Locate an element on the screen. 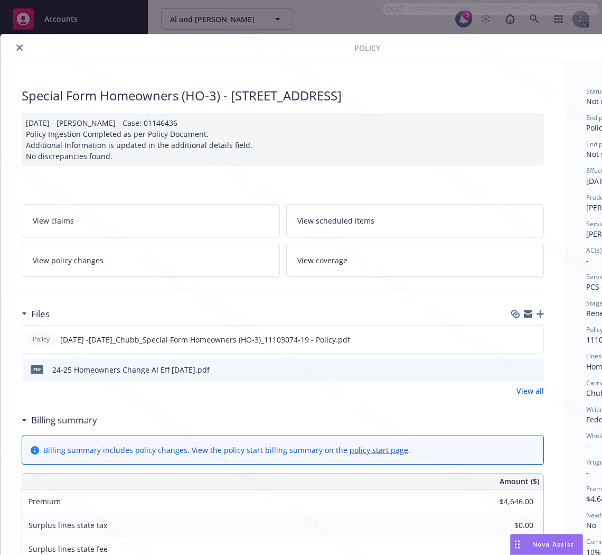 This screenshot has width=602, height=555. button: close is located at coordinates (20, 48).